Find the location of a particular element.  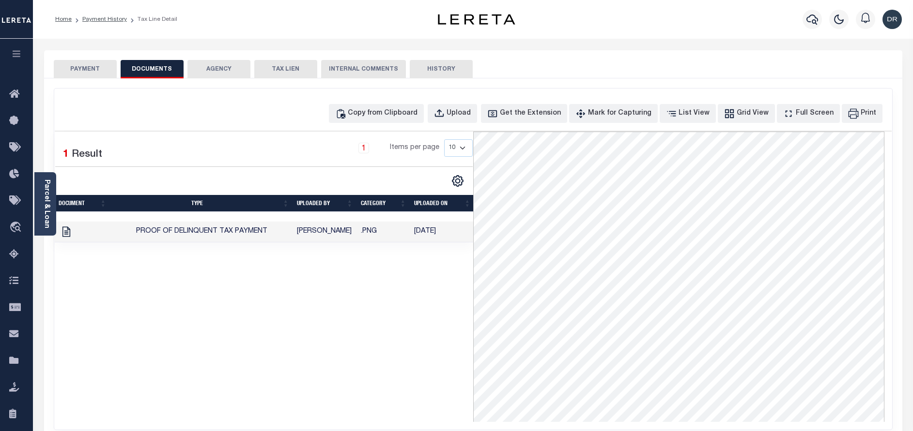

button: PAYMENT is located at coordinates (85, 69).